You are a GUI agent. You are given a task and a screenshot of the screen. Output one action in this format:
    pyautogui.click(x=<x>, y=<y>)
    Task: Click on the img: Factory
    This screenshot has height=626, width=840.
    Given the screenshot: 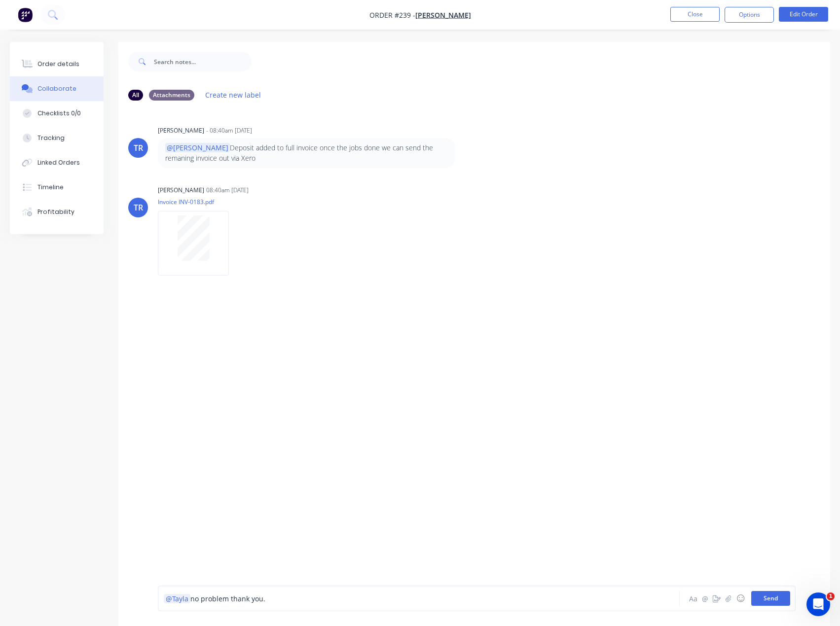 What is the action you would take?
    pyautogui.click(x=25, y=15)
    